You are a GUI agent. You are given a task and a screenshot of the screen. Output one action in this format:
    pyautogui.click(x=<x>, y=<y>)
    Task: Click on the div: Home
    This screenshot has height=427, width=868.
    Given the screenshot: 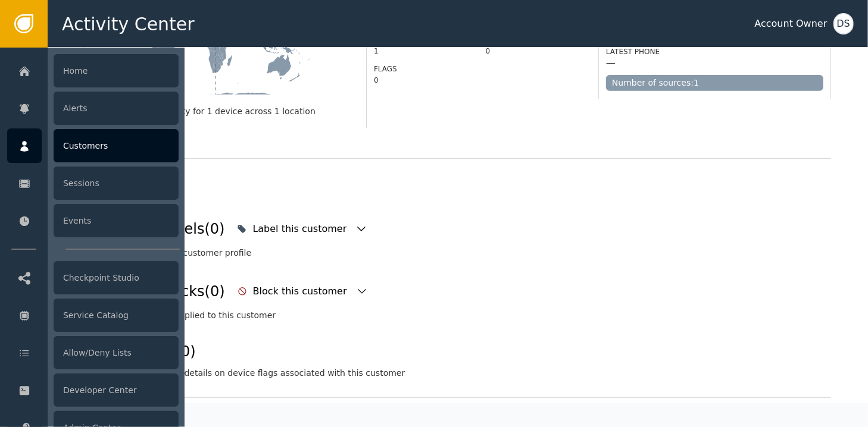 What is the action you would take?
    pyautogui.click(x=116, y=71)
    